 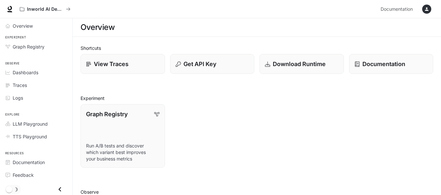 I want to click on a: Logs, so click(x=36, y=98).